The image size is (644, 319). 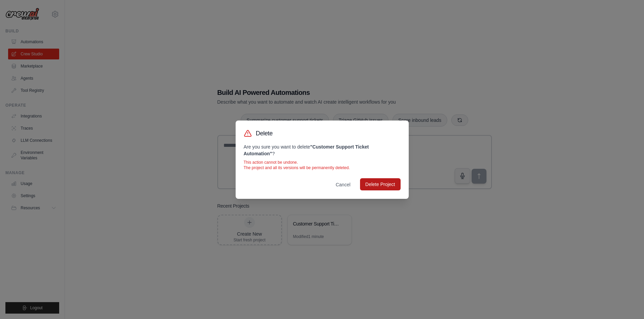 What do you see at coordinates (322, 163) in the screenshot?
I see `p: This action cannot be undone.` at bounding box center [322, 163].